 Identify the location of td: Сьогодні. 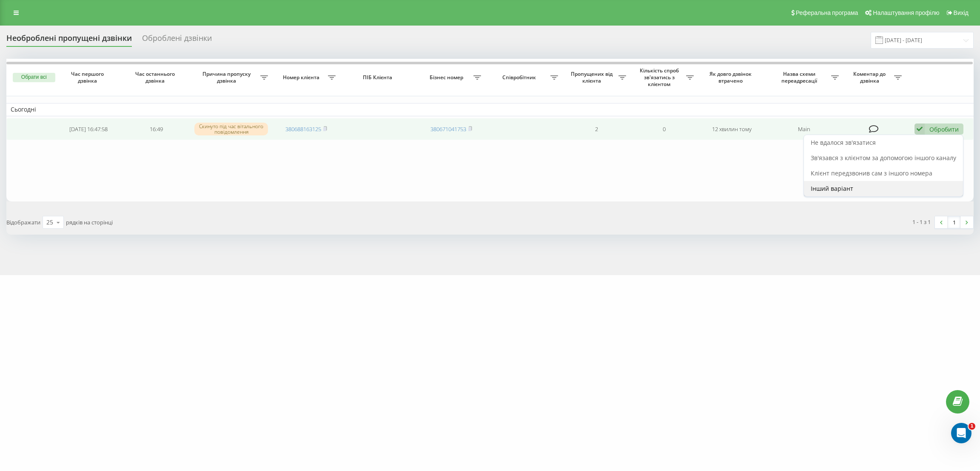
(490, 109).